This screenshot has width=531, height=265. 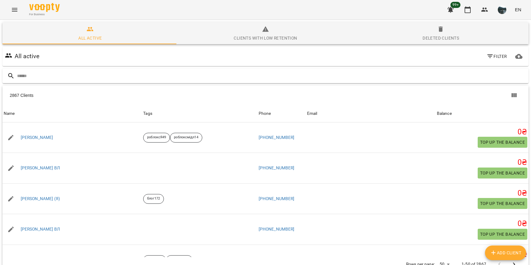 What do you see at coordinates (496, 56) in the screenshot?
I see `button: Filter` at bounding box center [496, 56].